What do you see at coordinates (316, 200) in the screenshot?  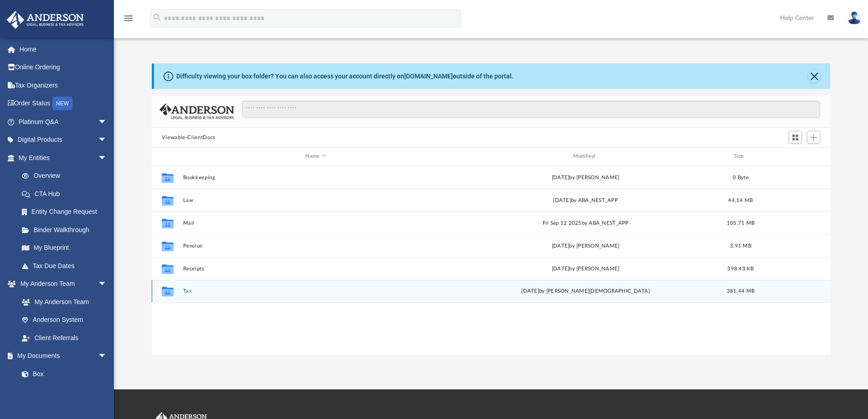 I see `button: Law` at bounding box center [316, 200].